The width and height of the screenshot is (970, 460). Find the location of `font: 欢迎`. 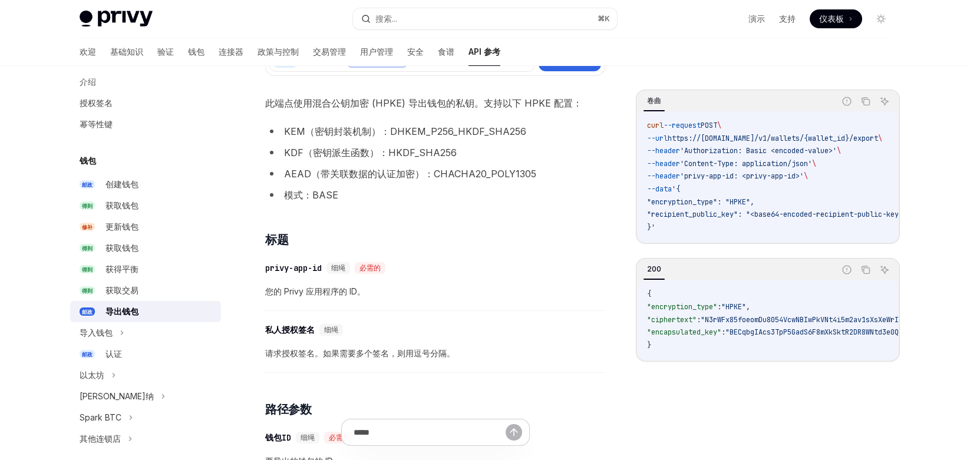

font: 欢迎 is located at coordinates (88, 51).